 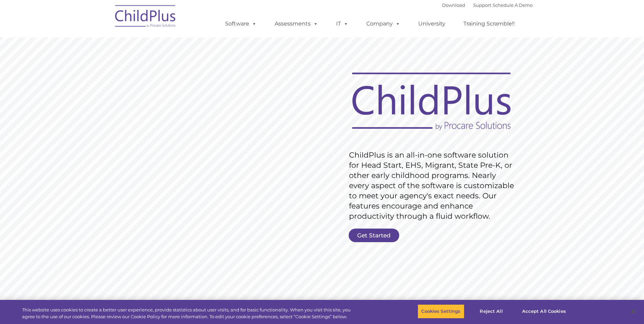 I want to click on a: Software, so click(x=241, y=24).